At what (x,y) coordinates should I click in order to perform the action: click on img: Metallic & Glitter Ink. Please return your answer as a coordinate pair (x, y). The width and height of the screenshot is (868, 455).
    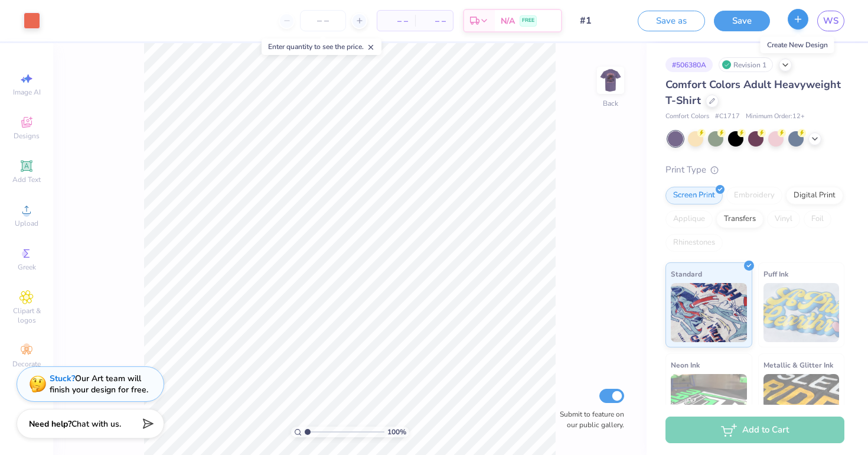
    Looking at the image, I should click on (802, 403).